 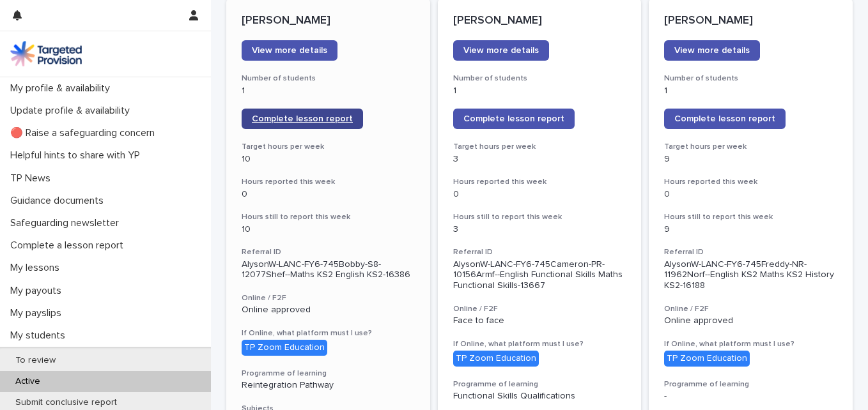 I want to click on p: To review, so click(x=35, y=360).